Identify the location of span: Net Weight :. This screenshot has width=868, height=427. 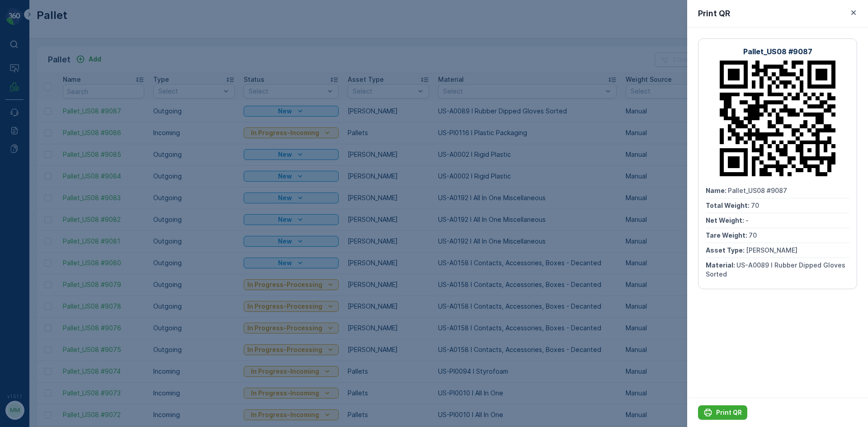
(726, 220).